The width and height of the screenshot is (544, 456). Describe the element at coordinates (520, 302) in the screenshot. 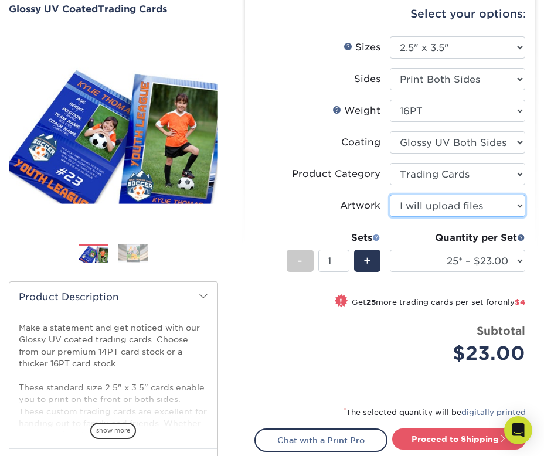

I see `span: $4` at that location.